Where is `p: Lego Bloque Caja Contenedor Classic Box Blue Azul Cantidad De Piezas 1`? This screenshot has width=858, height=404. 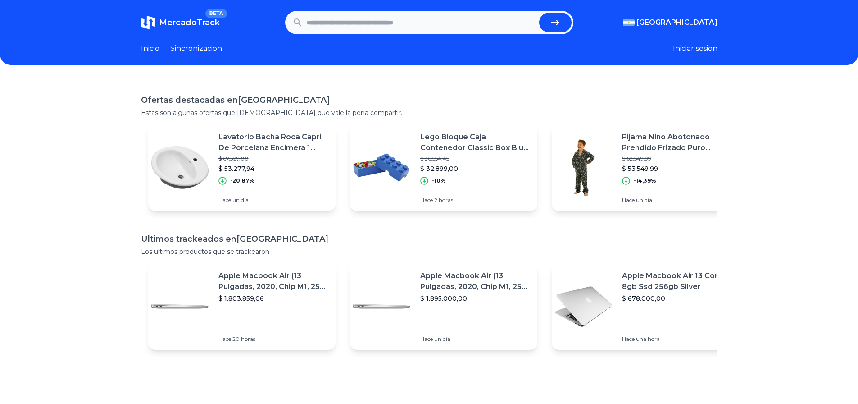
p: Lego Bloque Caja Contenedor Classic Box Blue Azul Cantidad De Piezas 1 is located at coordinates (475, 142).